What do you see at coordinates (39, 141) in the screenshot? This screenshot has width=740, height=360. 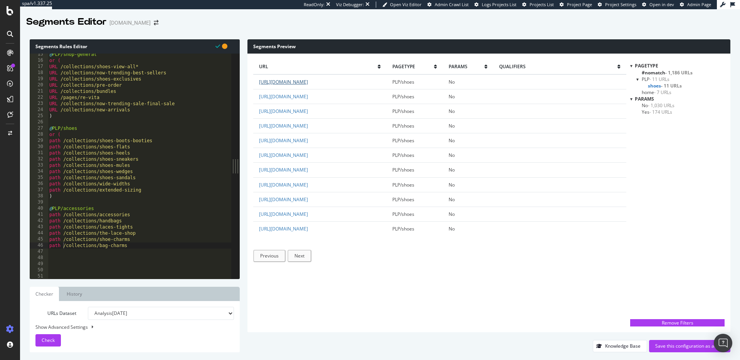 I see `div: 29` at bounding box center [39, 141].